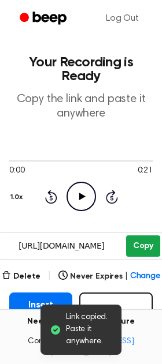 This screenshot has height=364, width=162. Describe the element at coordinates (145, 171) in the screenshot. I see `span: 0:21` at that location.